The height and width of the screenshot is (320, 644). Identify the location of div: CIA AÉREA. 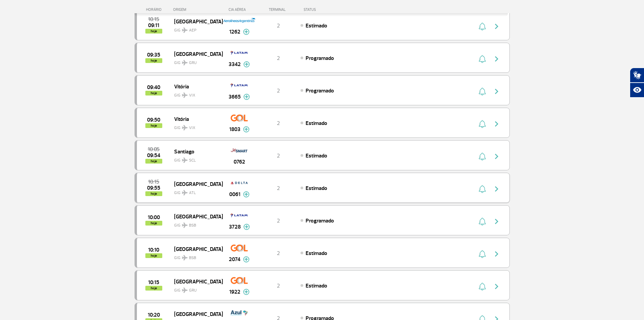
(239, 9).